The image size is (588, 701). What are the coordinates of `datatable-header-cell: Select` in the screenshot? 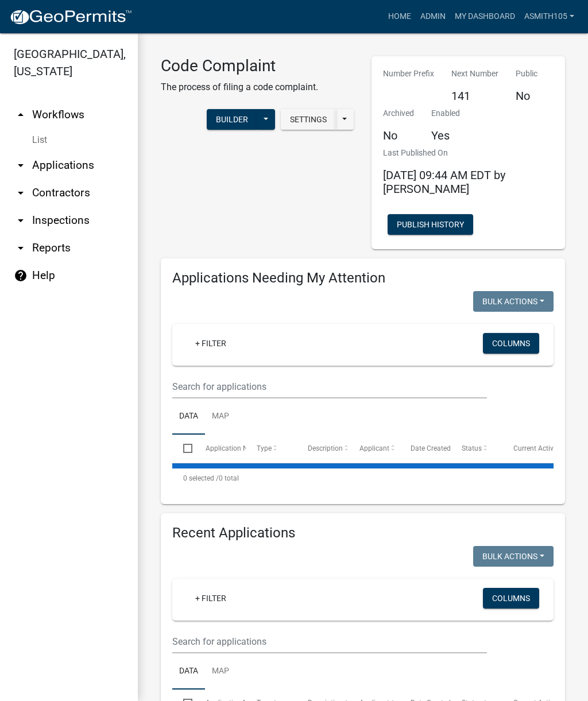 It's located at (183, 449).